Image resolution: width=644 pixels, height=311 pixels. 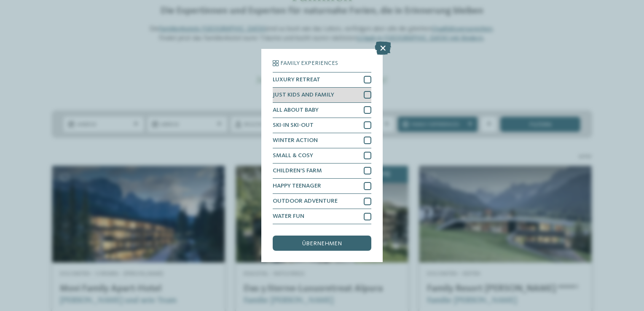 I want to click on span: Family Experiences, so click(x=309, y=63).